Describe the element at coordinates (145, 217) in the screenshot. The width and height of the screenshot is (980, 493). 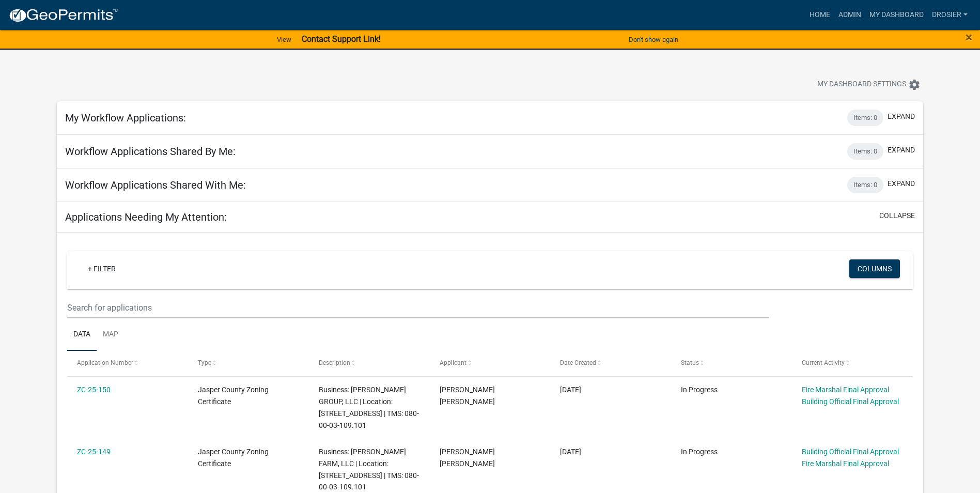
I see `h5: Applications Needing My Attention:` at that location.